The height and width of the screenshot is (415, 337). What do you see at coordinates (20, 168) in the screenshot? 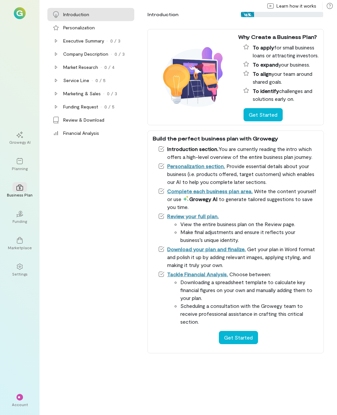
I see `div: Planning` at bounding box center [20, 168].